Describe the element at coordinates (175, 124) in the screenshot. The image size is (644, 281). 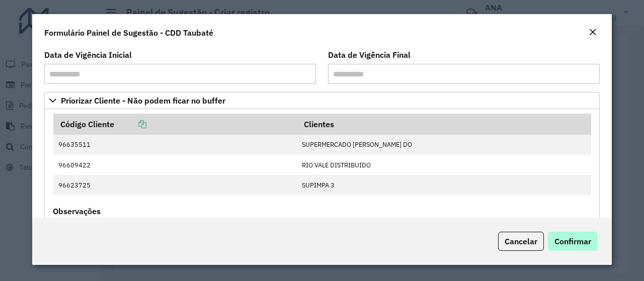
I see `th: Código Cliente` at that location.